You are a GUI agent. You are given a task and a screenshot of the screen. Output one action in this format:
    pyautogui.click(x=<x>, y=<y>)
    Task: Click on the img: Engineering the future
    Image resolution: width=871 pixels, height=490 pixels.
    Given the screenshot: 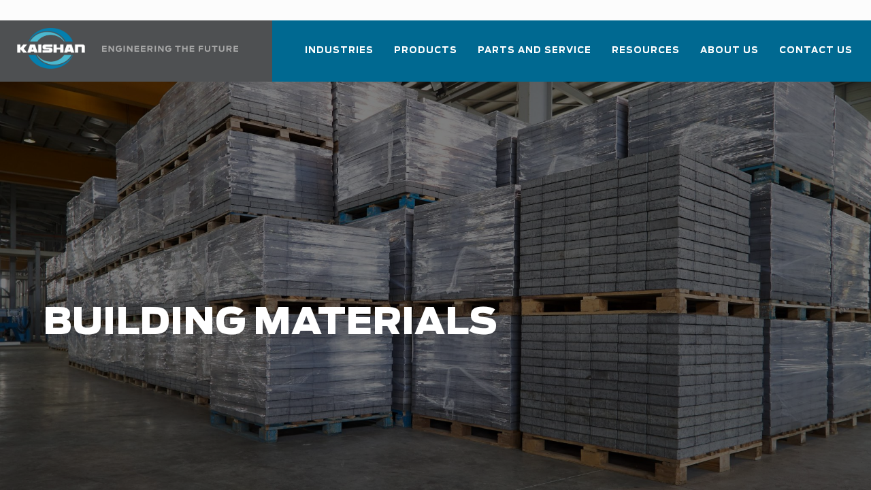 What is the action you would take?
    pyautogui.click(x=170, y=48)
    